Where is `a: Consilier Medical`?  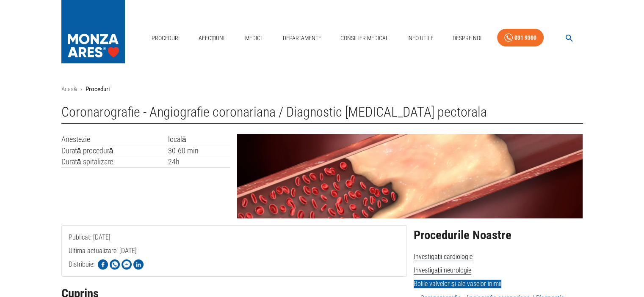
a: Consilier Medical is located at coordinates (364, 38).